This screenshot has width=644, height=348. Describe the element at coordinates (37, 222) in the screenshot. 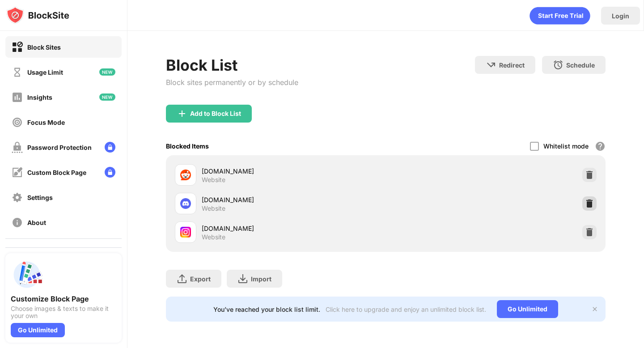

I see `div: About` at that location.